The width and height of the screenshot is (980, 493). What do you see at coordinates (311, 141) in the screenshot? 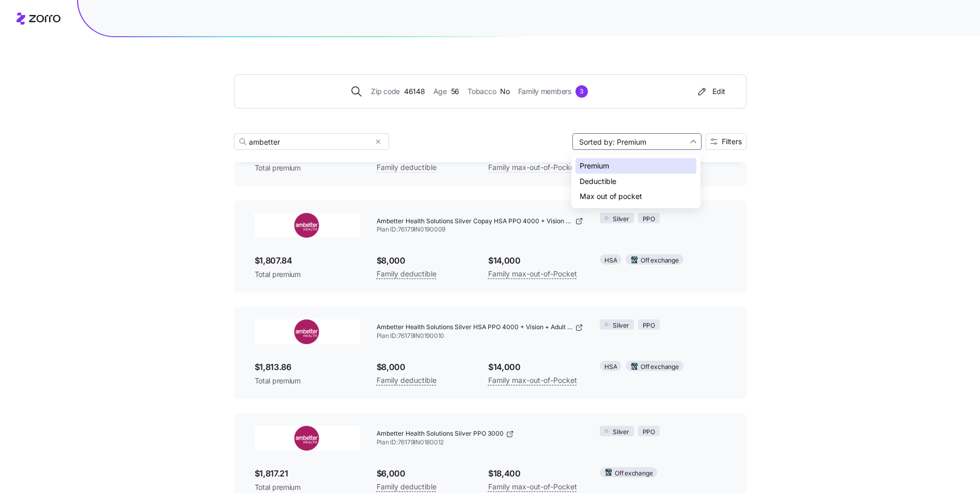
I see `input: Plan ID, carrier etc.` at bounding box center [311, 141].